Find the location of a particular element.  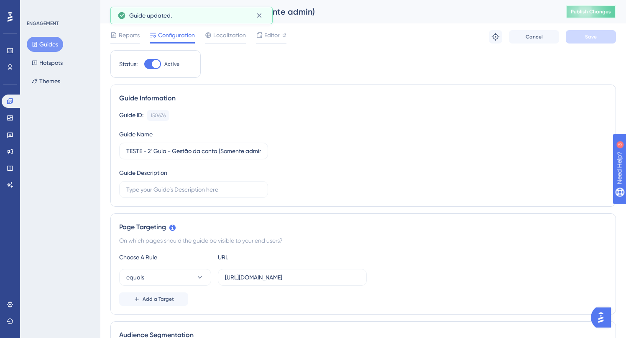

button: Add a Target is located at coordinates (153, 299).